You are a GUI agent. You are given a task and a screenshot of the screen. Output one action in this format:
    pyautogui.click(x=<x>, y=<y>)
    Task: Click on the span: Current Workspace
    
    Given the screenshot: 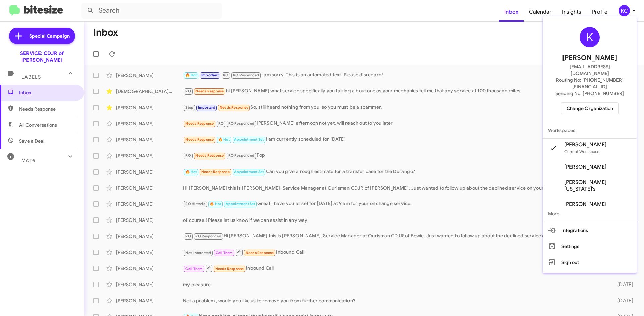 What is the action you would take?
    pyautogui.click(x=581, y=152)
    